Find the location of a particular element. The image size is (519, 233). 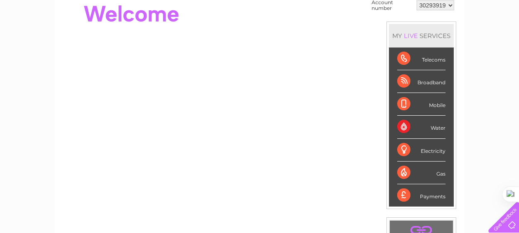

div: Water is located at coordinates (421, 127).